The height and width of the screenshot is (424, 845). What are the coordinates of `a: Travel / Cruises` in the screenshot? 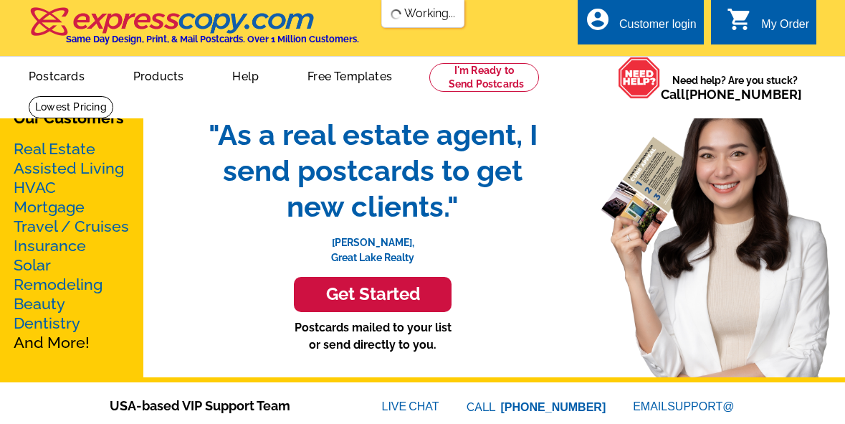 It's located at (71, 226).